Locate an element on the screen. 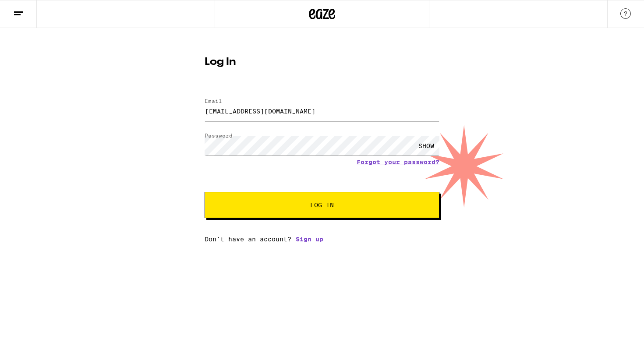  span: Log In is located at coordinates (322, 205).